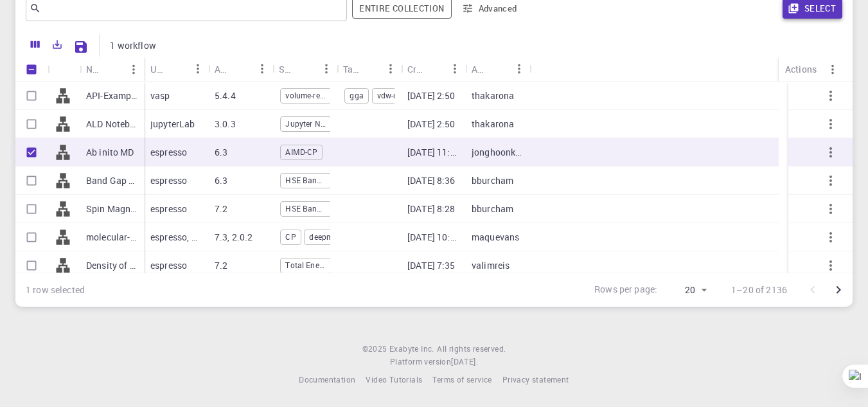 The width and height of the screenshot is (868, 407). Describe the element at coordinates (112, 209) in the screenshot. I see `p: Spin Magneti` at that location.